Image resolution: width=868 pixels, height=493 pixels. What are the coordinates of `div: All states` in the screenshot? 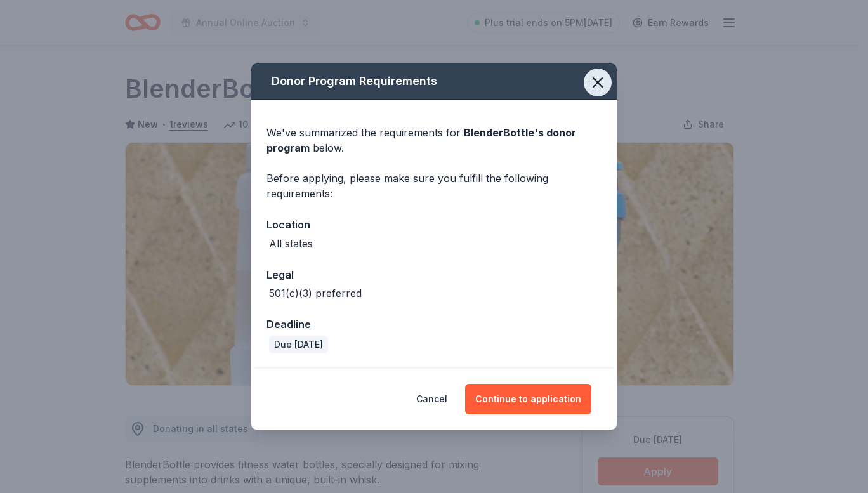 It's located at (290, 244).